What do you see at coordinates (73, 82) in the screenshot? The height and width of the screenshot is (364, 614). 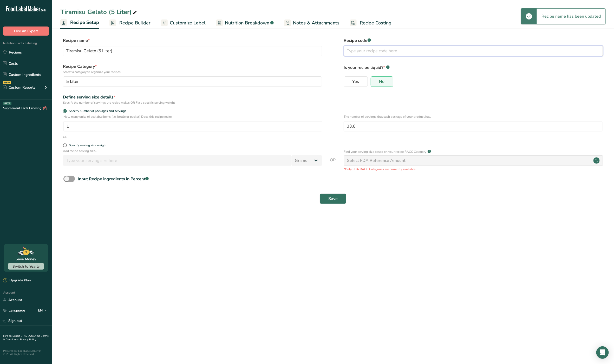 I see `span: 5 Liter` at bounding box center [73, 82].